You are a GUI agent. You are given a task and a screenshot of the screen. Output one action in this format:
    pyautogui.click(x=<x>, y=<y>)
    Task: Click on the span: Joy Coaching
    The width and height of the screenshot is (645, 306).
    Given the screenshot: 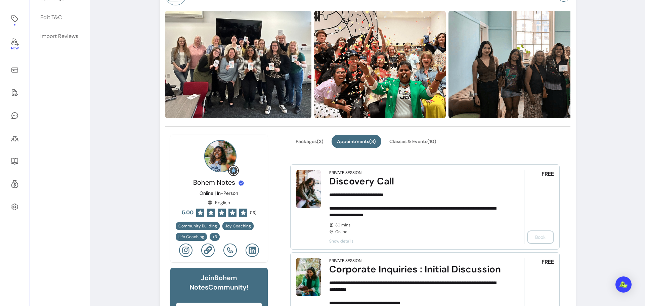 What is the action you would take?
    pyautogui.click(x=238, y=226)
    